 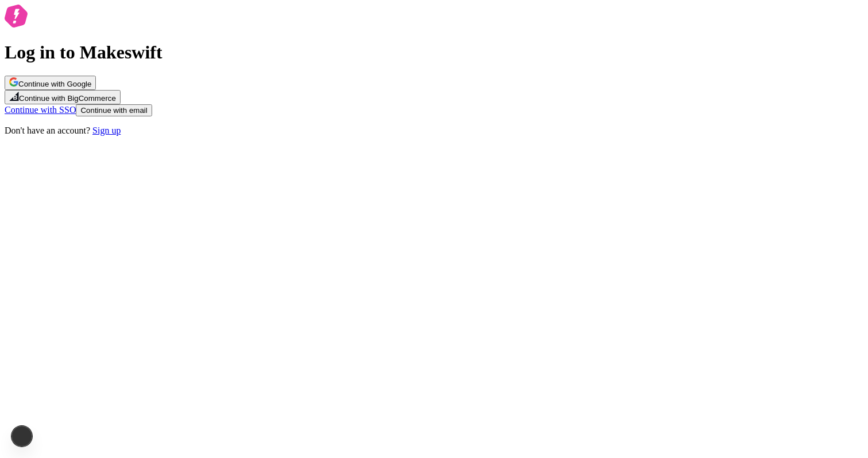 I want to click on span: Continue with email, so click(x=113, y=110).